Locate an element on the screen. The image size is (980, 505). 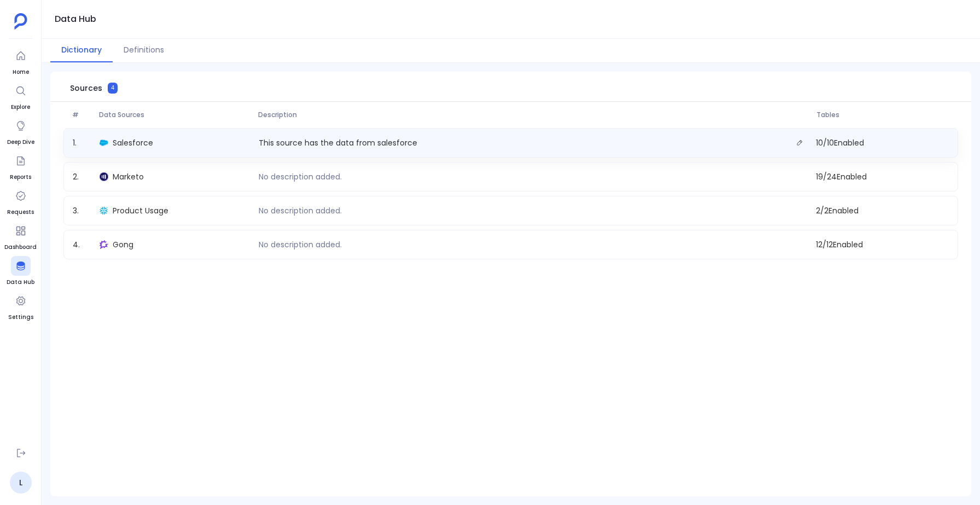
a: Deep Dive is located at coordinates (20, 131).